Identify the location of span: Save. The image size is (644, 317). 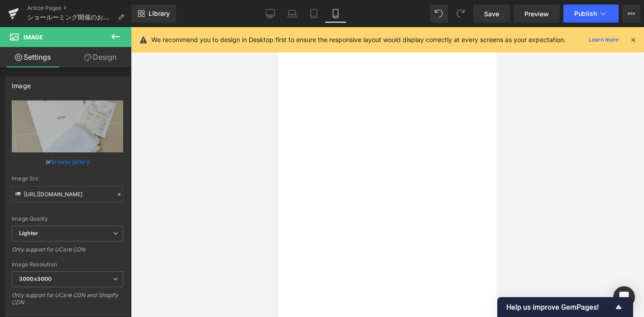
(491, 13).